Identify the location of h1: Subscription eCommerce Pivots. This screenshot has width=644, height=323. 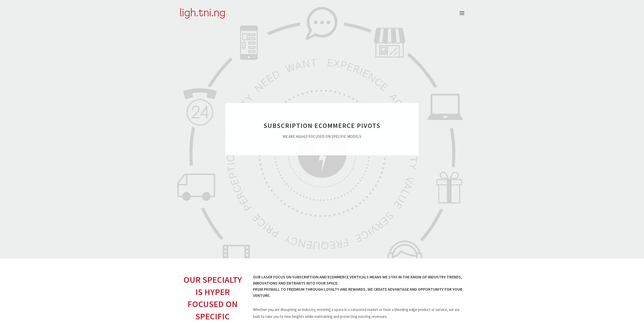
(322, 126).